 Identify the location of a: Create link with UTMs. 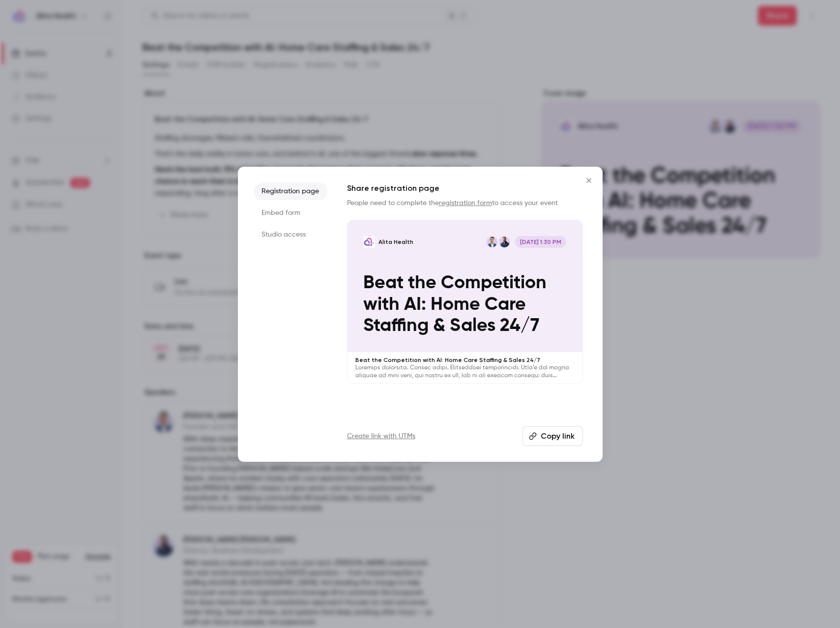
(381, 436).